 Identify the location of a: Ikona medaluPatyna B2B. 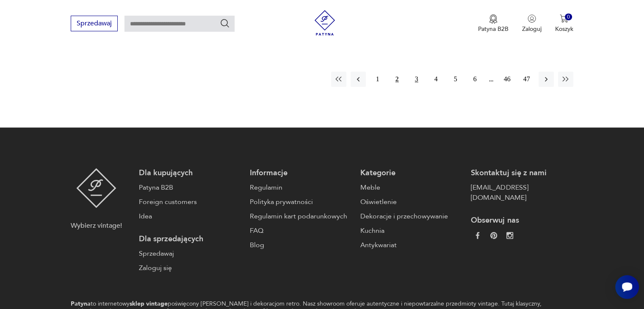
(494, 23).